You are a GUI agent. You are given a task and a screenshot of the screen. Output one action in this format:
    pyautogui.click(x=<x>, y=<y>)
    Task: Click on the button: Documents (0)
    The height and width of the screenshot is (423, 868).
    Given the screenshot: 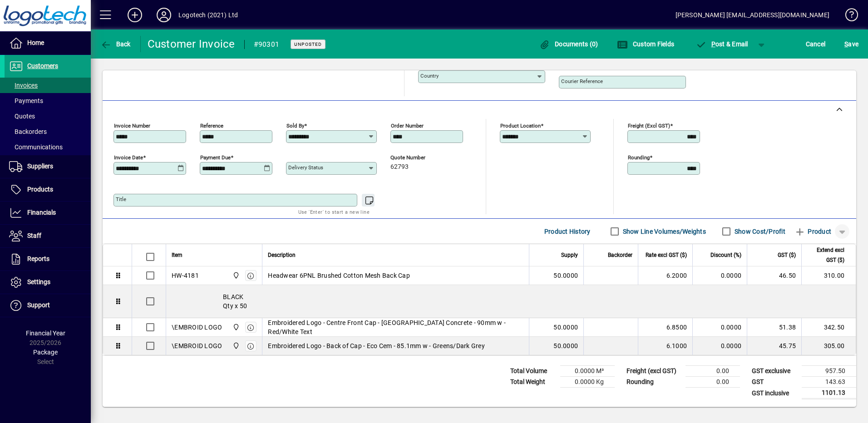 What is the action you would take?
    pyautogui.click(x=569, y=44)
    